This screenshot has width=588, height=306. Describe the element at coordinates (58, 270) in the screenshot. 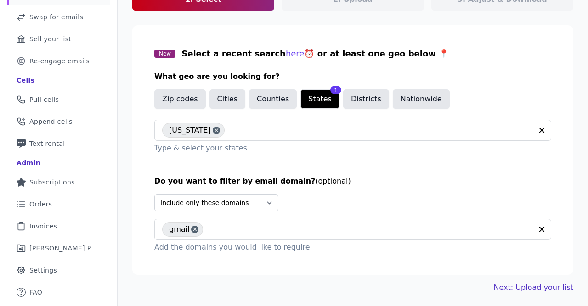

I see `a: Settings` at that location.